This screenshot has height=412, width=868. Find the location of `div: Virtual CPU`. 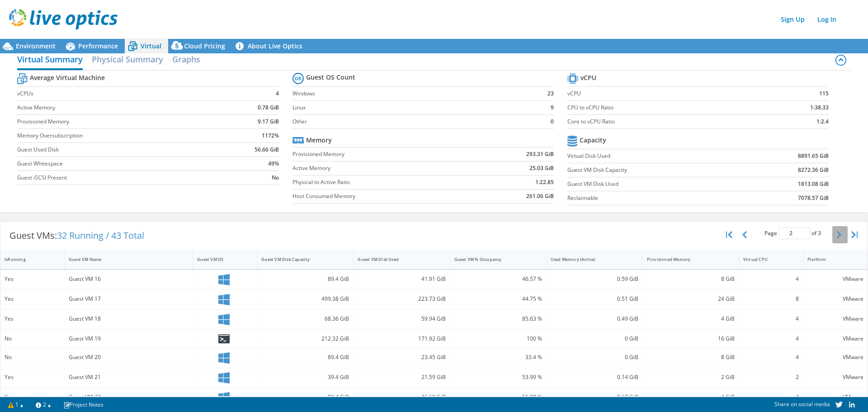

div: Virtual CPU is located at coordinates (765, 259).